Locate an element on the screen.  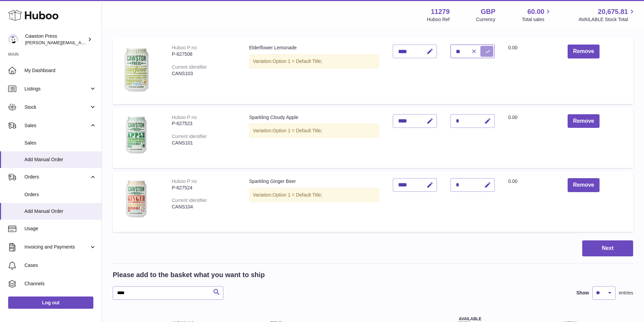
div: Currency is located at coordinates (486, 19).